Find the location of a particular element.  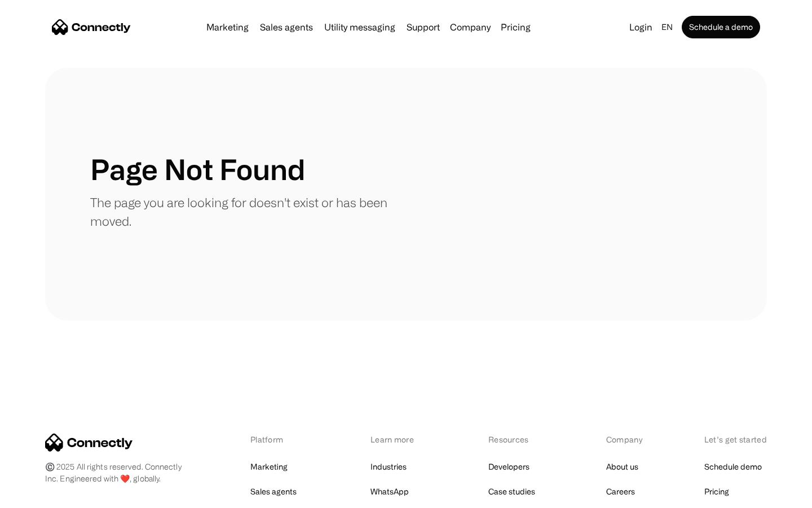

aside: Language selected: English is located at coordinates (40, 496).